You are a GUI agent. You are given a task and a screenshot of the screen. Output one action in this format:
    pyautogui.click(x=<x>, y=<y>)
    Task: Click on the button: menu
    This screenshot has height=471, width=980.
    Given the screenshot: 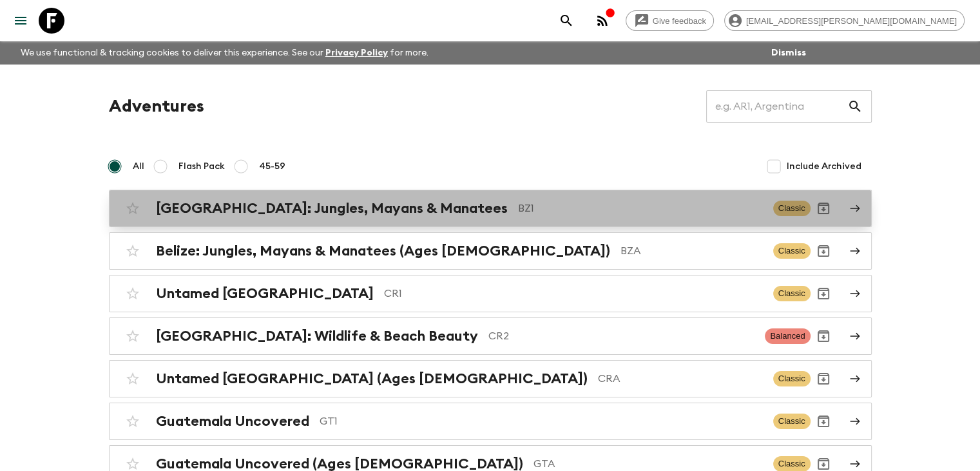 What is the action you would take?
    pyautogui.click(x=21, y=21)
    